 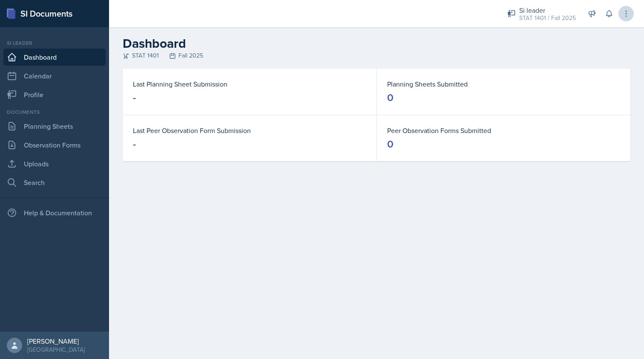 I want to click on dt: Last Peer Observation Form Submission, so click(x=249, y=130).